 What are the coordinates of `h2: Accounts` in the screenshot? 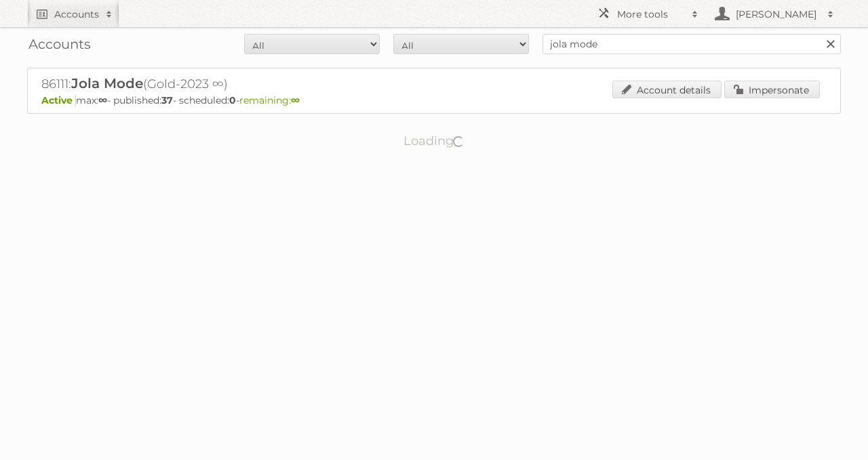 It's located at (77, 14).